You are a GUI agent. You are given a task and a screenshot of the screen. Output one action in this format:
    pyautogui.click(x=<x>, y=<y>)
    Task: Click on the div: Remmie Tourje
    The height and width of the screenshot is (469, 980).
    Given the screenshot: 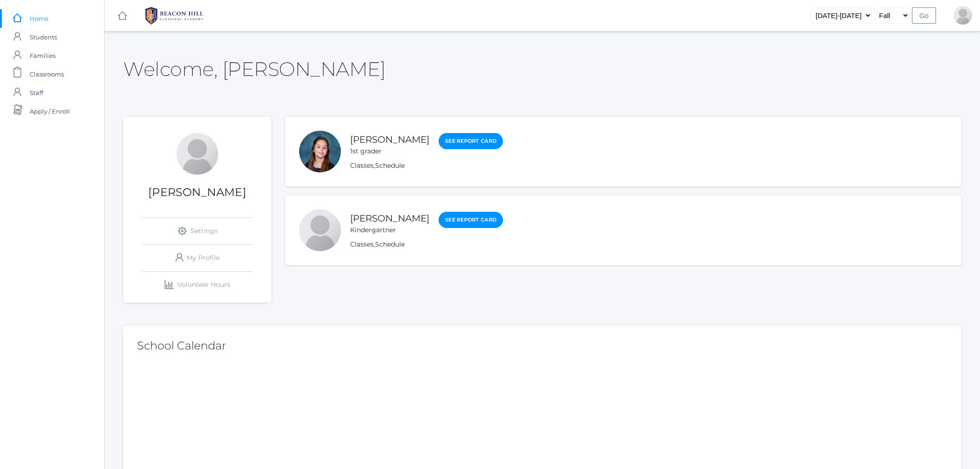 What is the action you would take?
    pyautogui.click(x=320, y=151)
    